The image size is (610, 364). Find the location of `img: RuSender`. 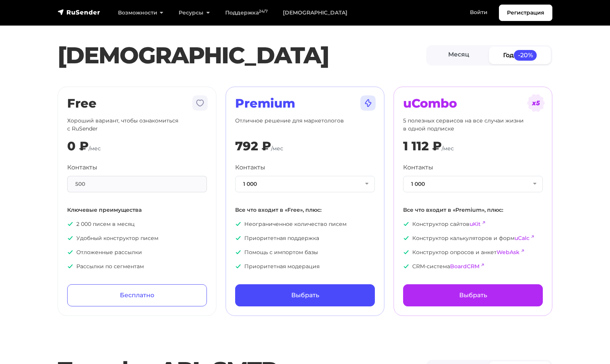

img: RuSender is located at coordinates (79, 12).